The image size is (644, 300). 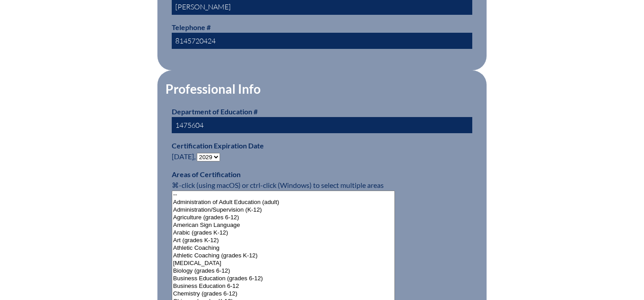 I want to click on option: Business Education (grades 6-12), so click(x=283, y=278).